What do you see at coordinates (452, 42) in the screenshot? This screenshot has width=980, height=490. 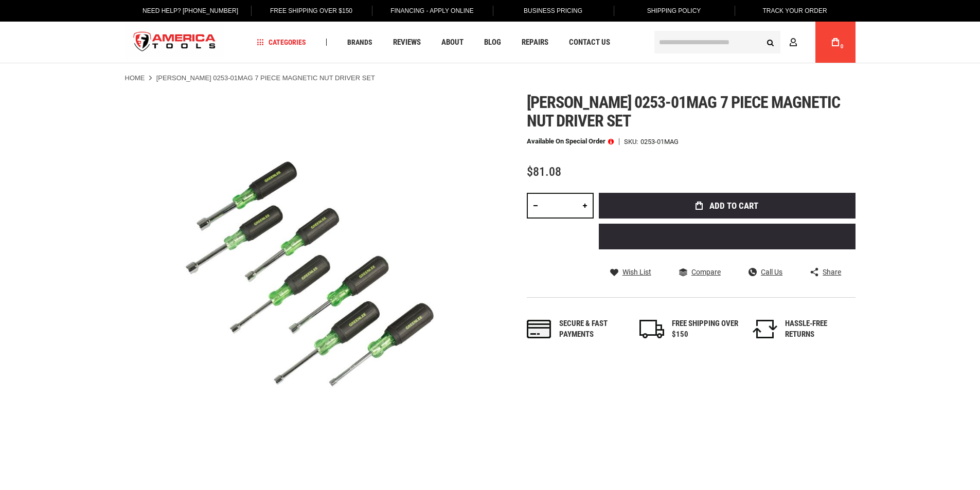 I see `span: About` at bounding box center [452, 42].